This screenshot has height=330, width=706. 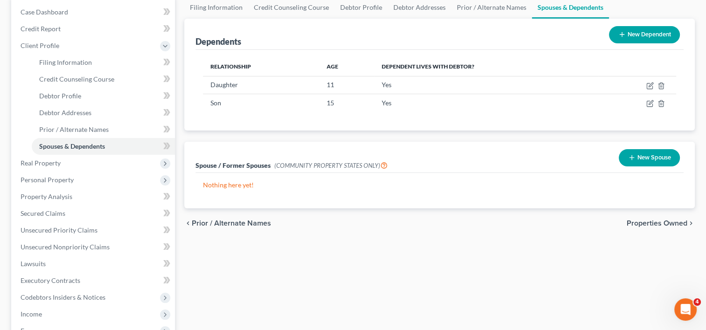 I want to click on i: chevron_right, so click(x=691, y=223).